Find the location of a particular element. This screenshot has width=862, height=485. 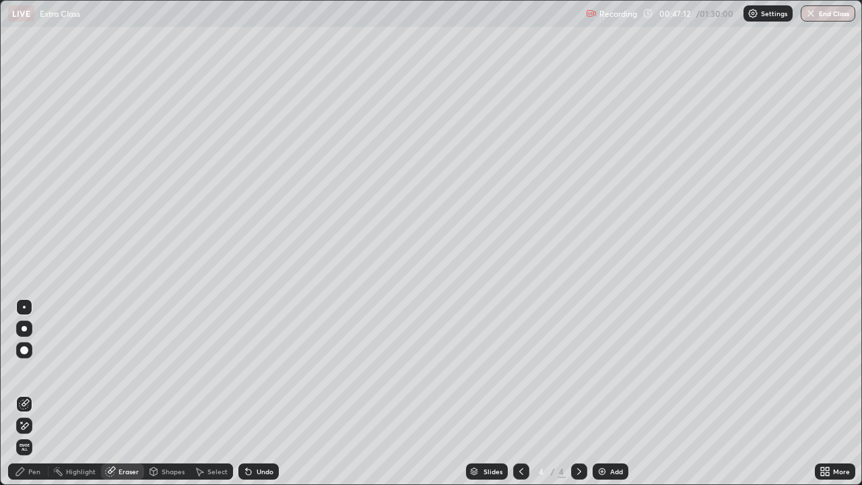

div: Select is located at coordinates (218, 472).